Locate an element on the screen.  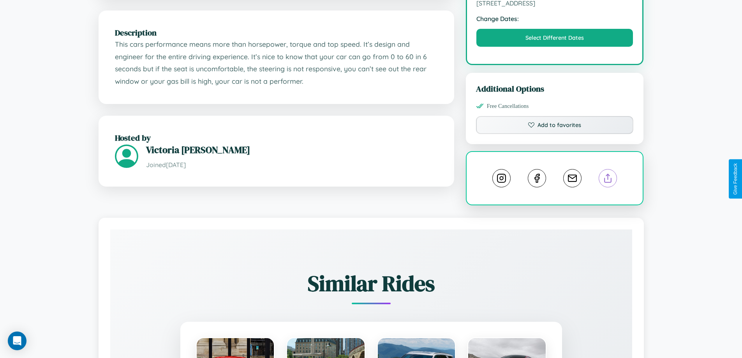
div: Open Intercom Messenger is located at coordinates (17, 341).